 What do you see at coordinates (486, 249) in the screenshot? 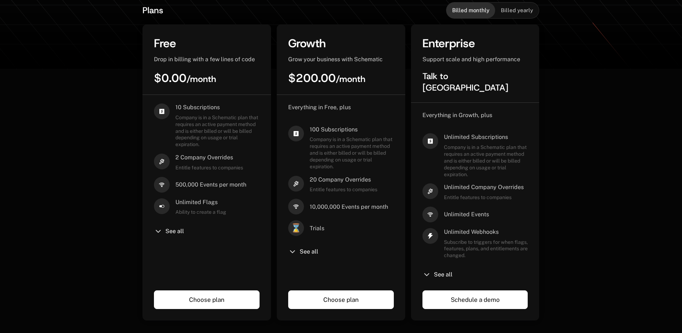
I see `span: Subscribe to triggers for when flags, features, plans, and entitlements are changed.` at bounding box center [486, 249].